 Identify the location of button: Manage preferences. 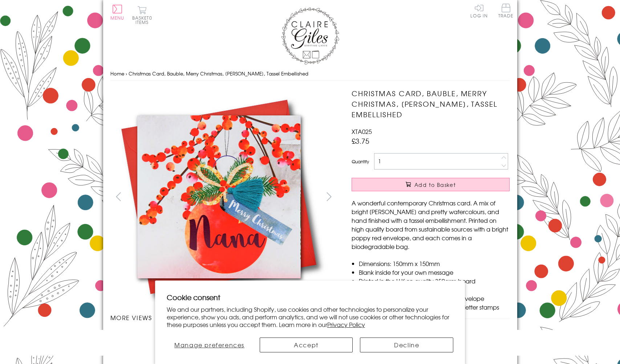
(209, 345).